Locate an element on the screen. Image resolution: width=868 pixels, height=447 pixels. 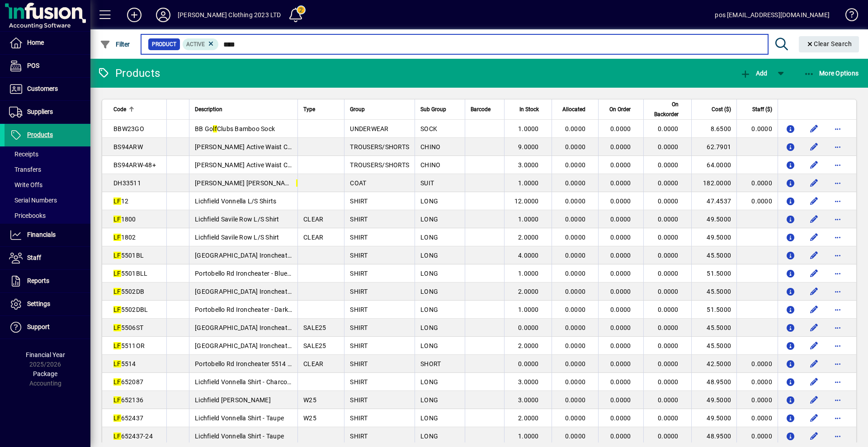
span: 4.0000 is located at coordinates (529, 255).